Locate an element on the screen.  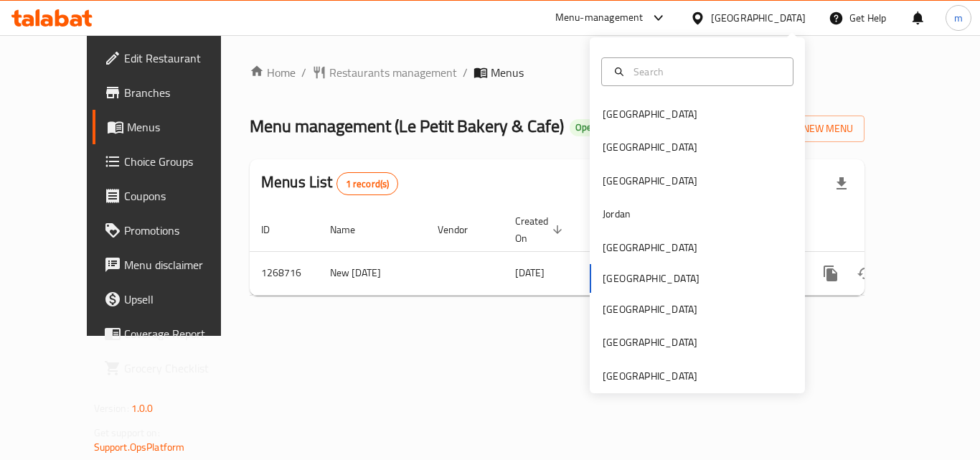
a: Support.OpsPlatform is located at coordinates (140, 448).